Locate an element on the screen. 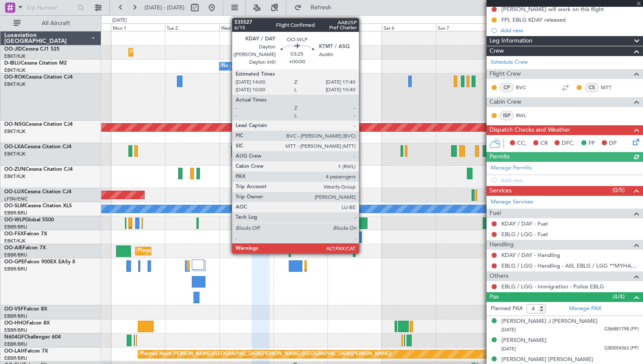 This screenshot has height=364, width=643. span: (0/5) is located at coordinates (618, 190).